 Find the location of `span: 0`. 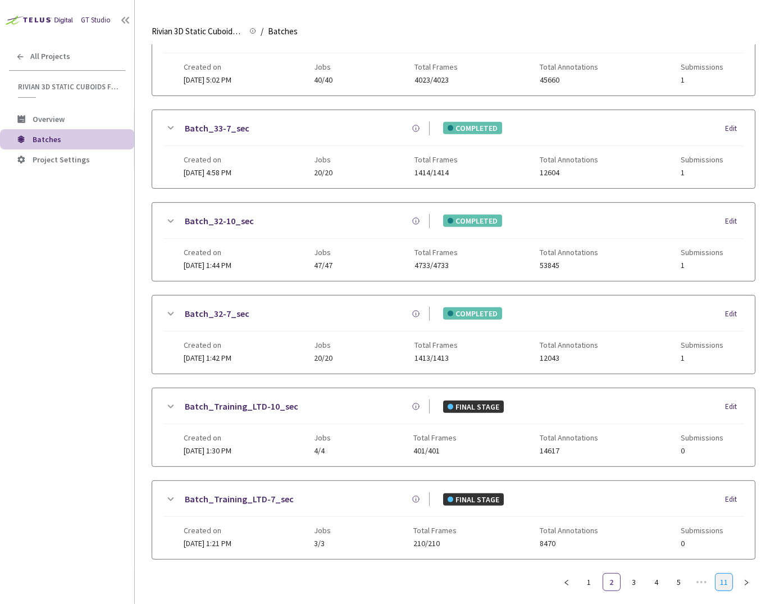

span: 0 is located at coordinates (702, 543).